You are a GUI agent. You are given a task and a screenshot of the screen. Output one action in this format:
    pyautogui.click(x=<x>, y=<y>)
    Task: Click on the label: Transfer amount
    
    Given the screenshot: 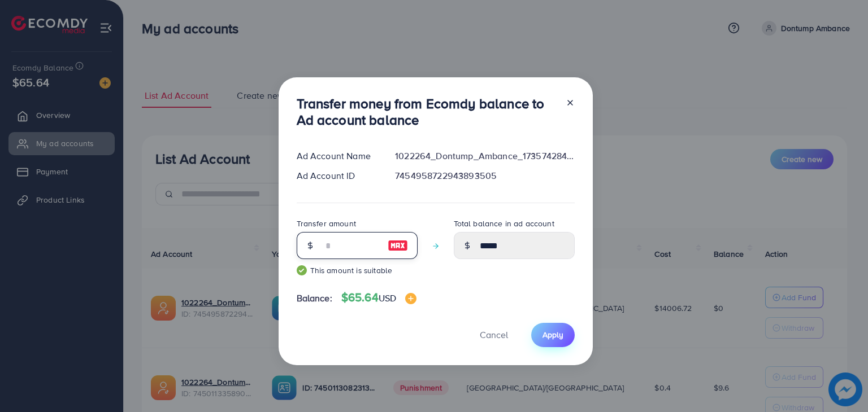 What is the action you would take?
    pyautogui.click(x=326, y=223)
    